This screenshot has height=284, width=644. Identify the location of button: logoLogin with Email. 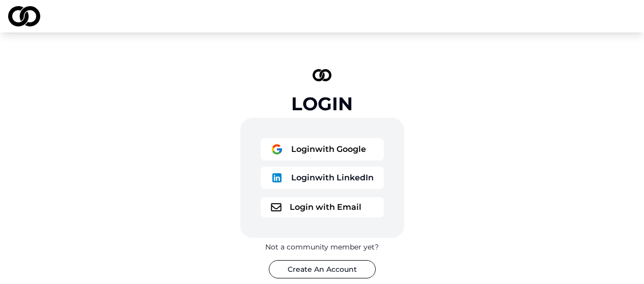
(322, 208).